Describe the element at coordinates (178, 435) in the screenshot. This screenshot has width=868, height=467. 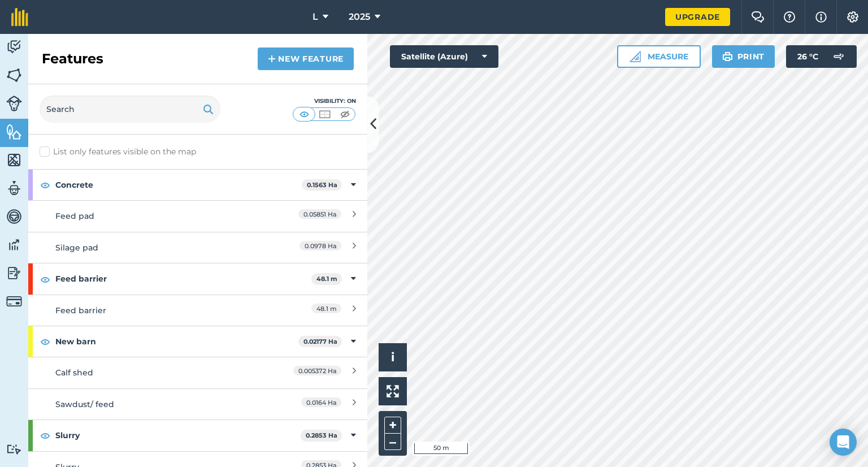
I see `strong: Slurry` at that location.